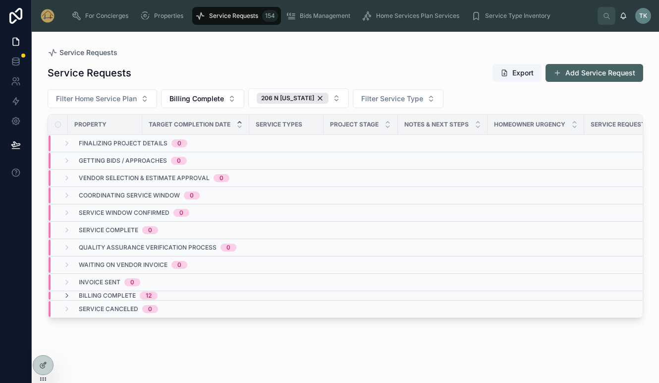 This screenshot has height=383, width=659. Describe the element at coordinates (513, 16) in the screenshot. I see `a: Service Type Inventory` at that location.